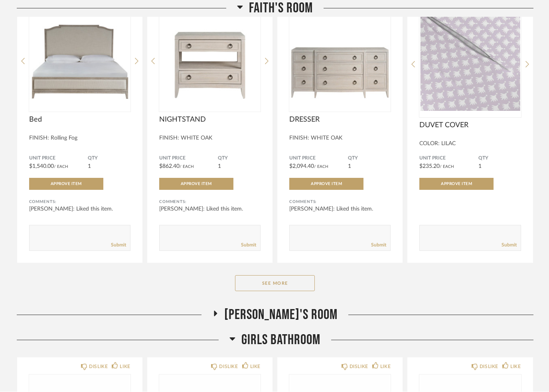  I want to click on span: Bed, so click(80, 120).